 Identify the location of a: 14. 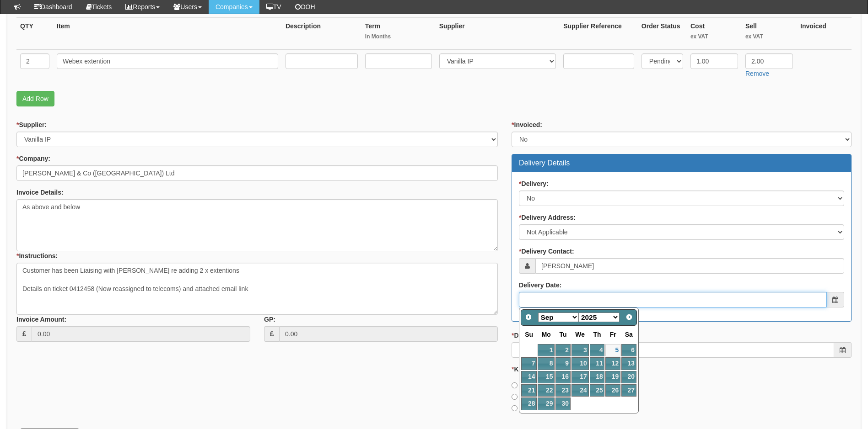
(529, 377).